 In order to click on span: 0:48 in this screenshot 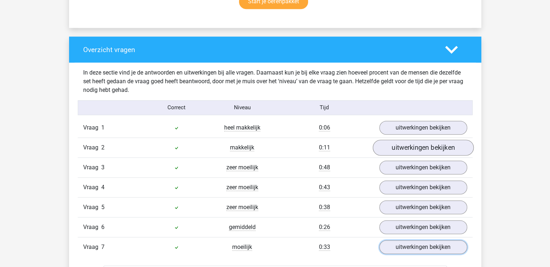, I will do `click(324, 167)`.